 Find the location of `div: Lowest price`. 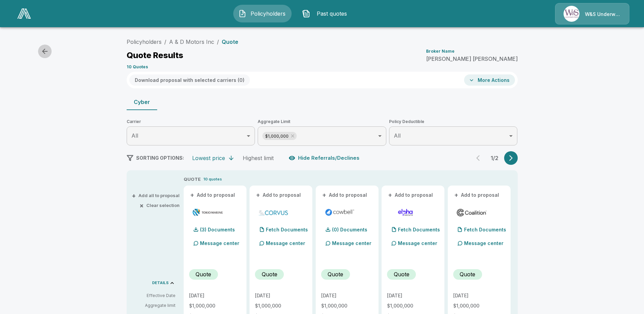

div: Lowest price is located at coordinates (209, 158).